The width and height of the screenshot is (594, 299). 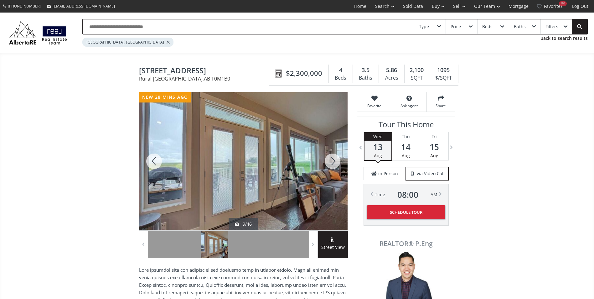 I want to click on div: Acres, so click(x=391, y=78).